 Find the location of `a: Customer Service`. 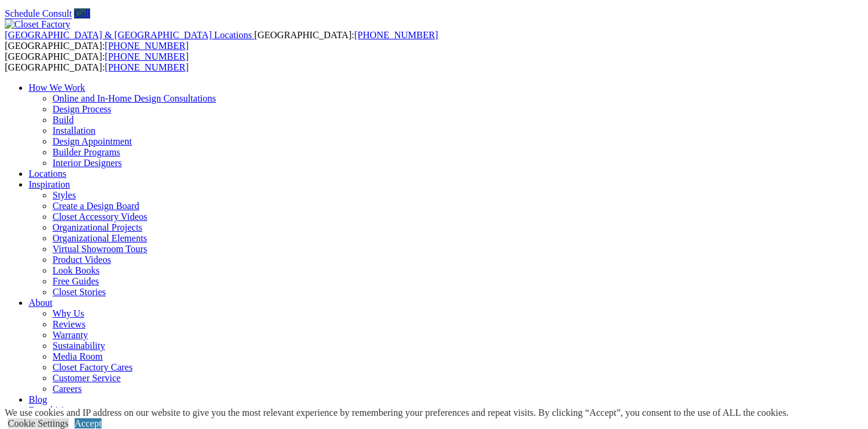

a: Customer Service is located at coordinates (87, 377).